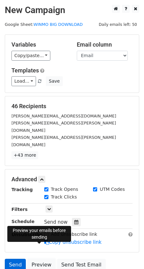 The width and height of the screenshot is (144, 269). I want to click on div: Chat Widget, so click(128, 253).